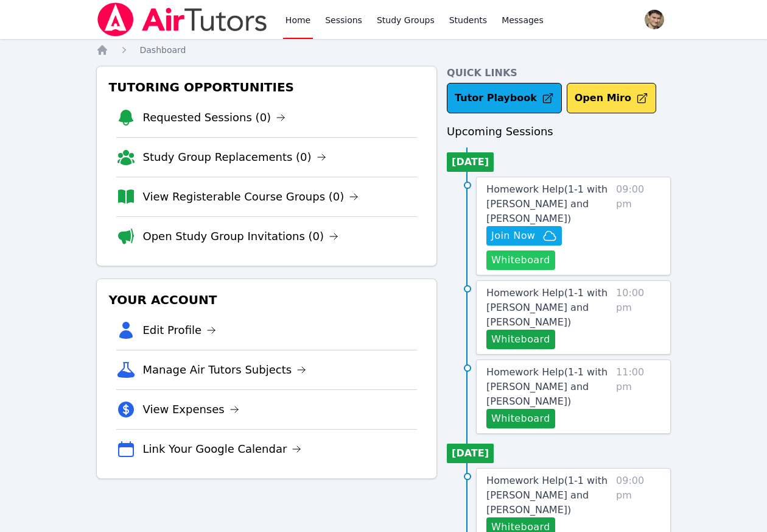 This screenshot has width=767, height=532. What do you see at coordinates (225, 369) in the screenshot?
I see `a: Manage Air Tutors Subjects` at bounding box center [225, 369].